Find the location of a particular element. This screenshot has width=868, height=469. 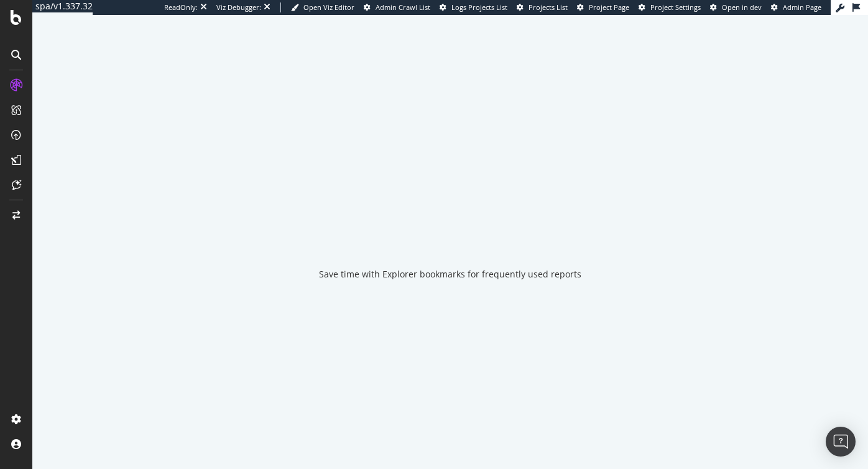

span: Open in dev is located at coordinates (742, 7).